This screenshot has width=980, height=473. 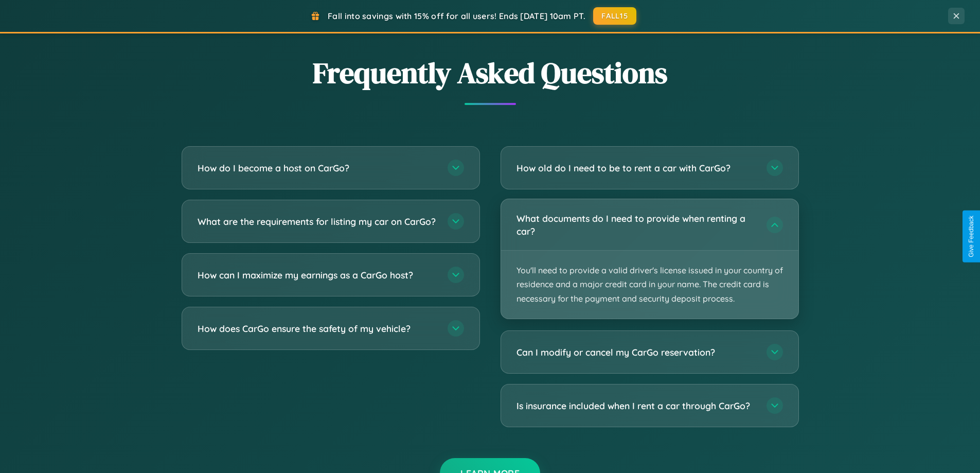 I want to click on h3: What documents do I need to provide when renting a car?, so click(x=636, y=224).